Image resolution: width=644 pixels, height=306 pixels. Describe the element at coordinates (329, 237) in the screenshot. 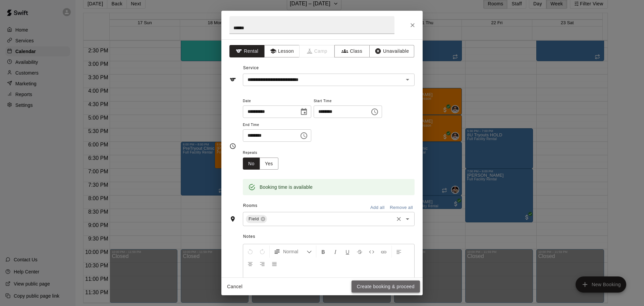

I see `span: Notes` at that location.